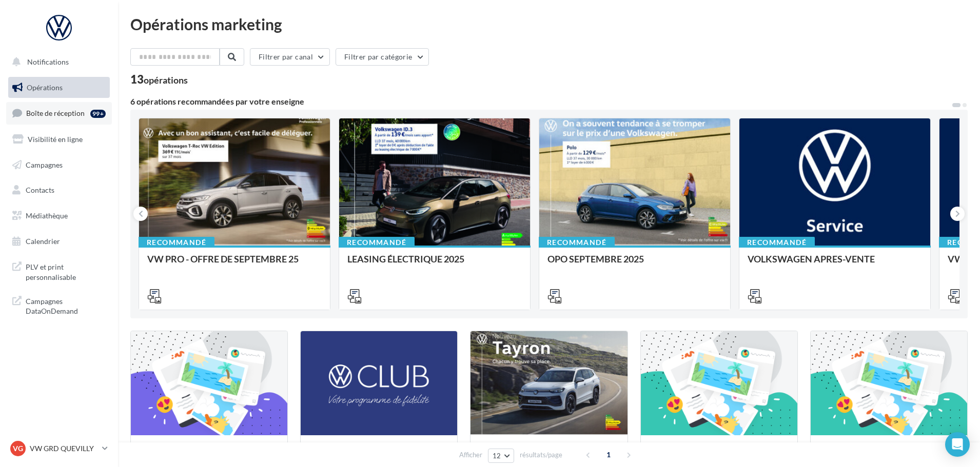 The image size is (980, 467). What do you see at coordinates (290, 57) in the screenshot?
I see `button: Filtrer par canal` at bounding box center [290, 57].